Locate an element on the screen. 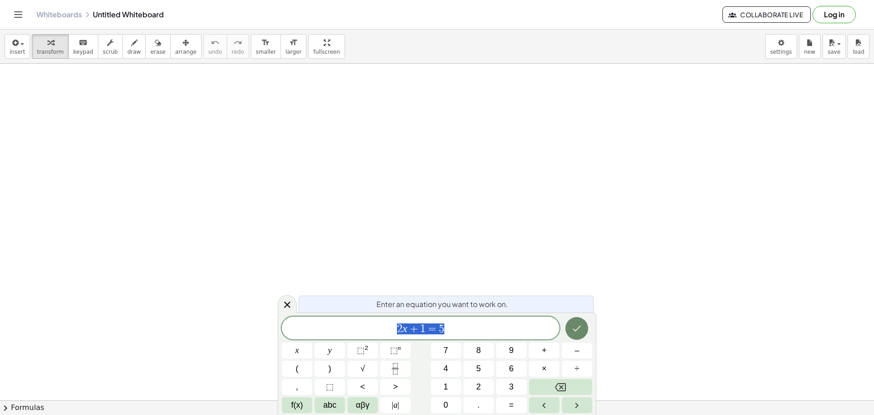  i: keyboard is located at coordinates (83, 43).